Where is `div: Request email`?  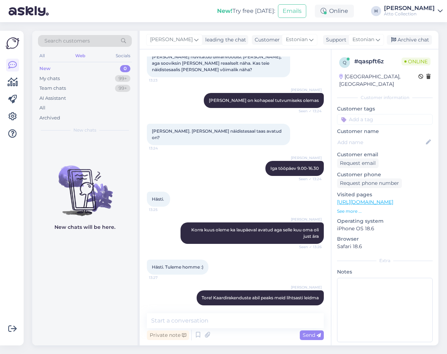 div: Request email is located at coordinates (357, 163).